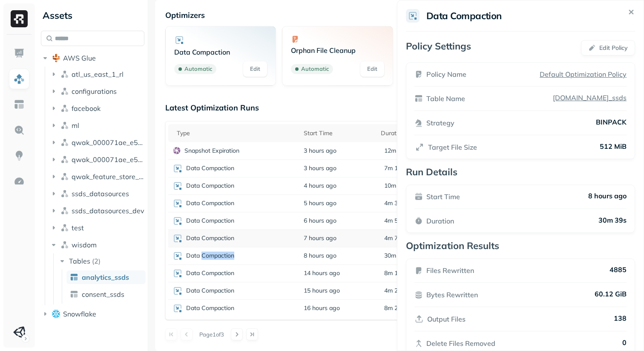  I want to click on h2: Data Compaction, so click(464, 16).